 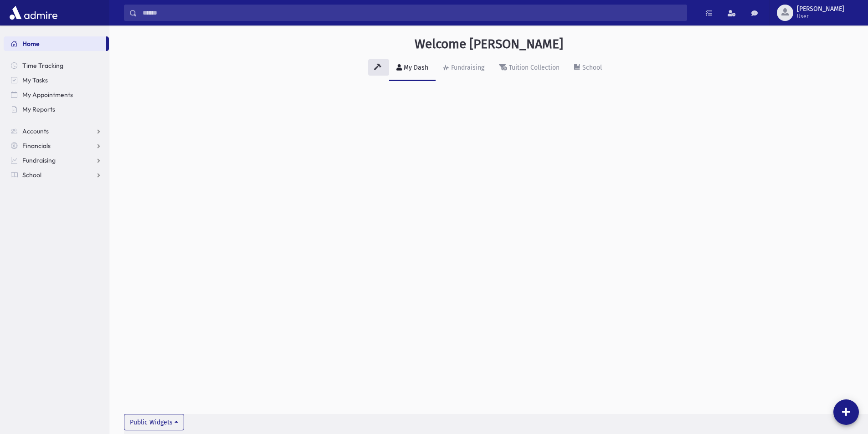 I want to click on span: My Appointments, so click(x=47, y=95).